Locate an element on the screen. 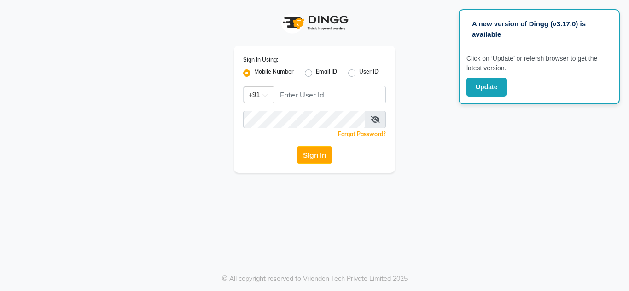 The height and width of the screenshot is (291, 629). p: A new version of Dingg (v3.17.0) is available is located at coordinates (539, 29).